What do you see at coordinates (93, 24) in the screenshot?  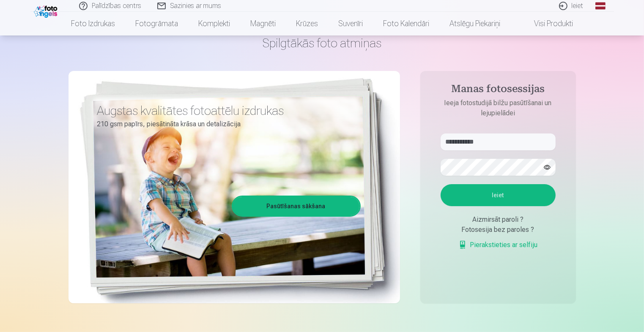 I see `a: Foto izdrukas` at bounding box center [93, 24].